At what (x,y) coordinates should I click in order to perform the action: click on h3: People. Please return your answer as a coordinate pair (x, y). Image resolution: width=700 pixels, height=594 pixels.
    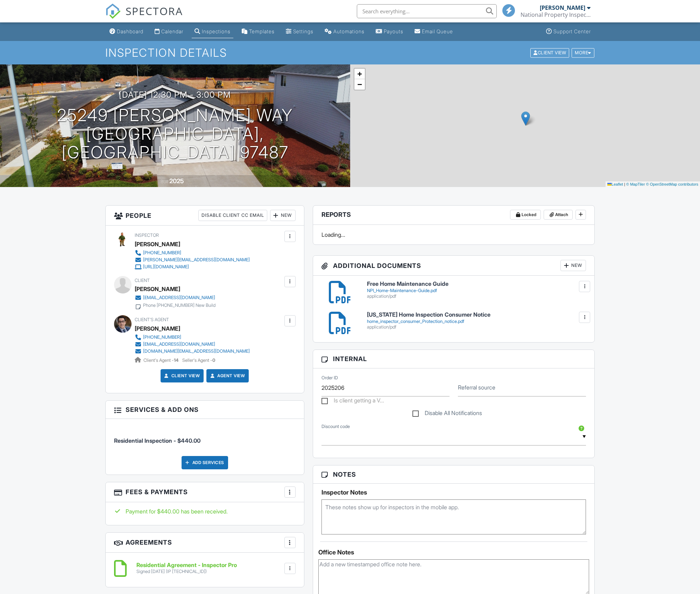
    Looking at the image, I should click on (205, 216).